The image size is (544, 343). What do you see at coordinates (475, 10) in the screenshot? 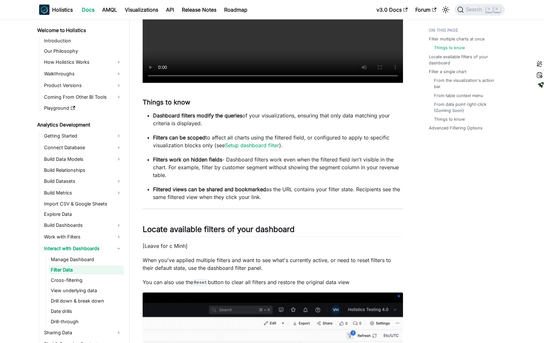
I see `span: Search` at bounding box center [475, 10].